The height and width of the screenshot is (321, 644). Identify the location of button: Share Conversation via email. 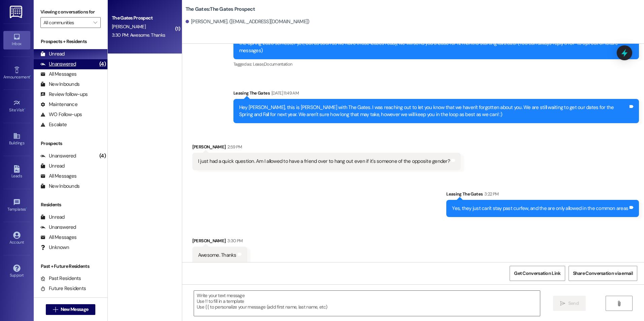
(603, 273).